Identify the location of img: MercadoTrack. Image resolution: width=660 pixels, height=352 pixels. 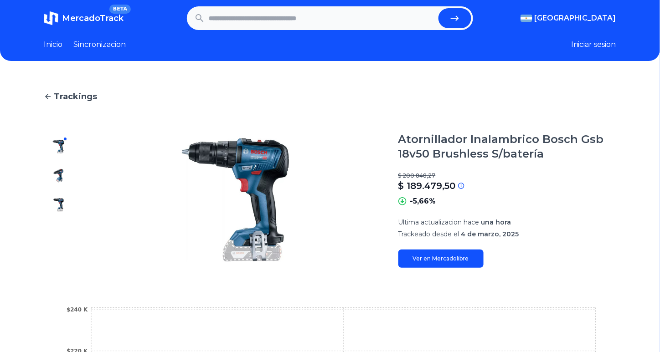
(51, 18).